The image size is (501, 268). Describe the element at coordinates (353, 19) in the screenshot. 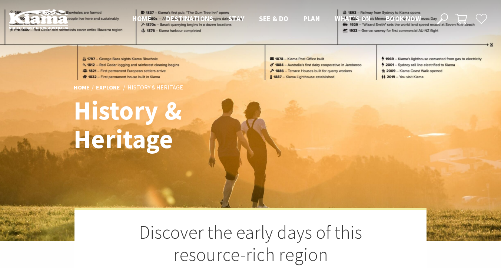

I see `span: What’s On` at that location.